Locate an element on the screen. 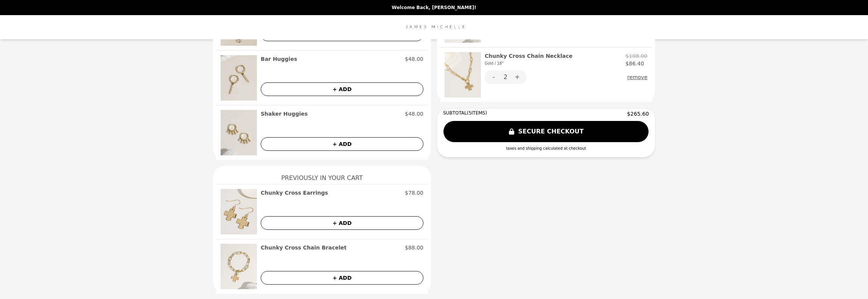 This screenshot has height=299, width=868. h2: Bar Huggies is located at coordinates (279, 59).